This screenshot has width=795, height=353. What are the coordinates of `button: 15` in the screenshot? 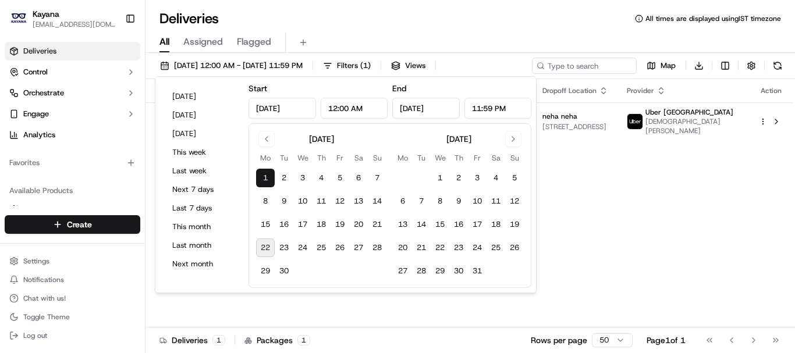 It's located at (440, 225).